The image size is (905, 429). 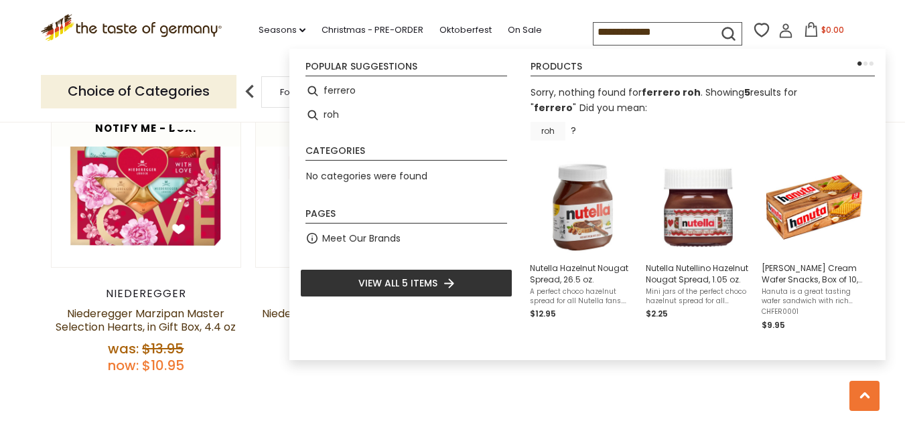 I want to click on span: $9.95, so click(x=773, y=325).